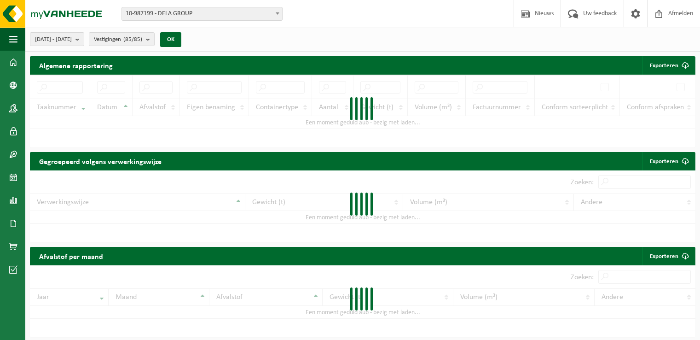 The height and width of the screenshot is (340, 700). I want to click on count: (85/85), so click(133, 39).